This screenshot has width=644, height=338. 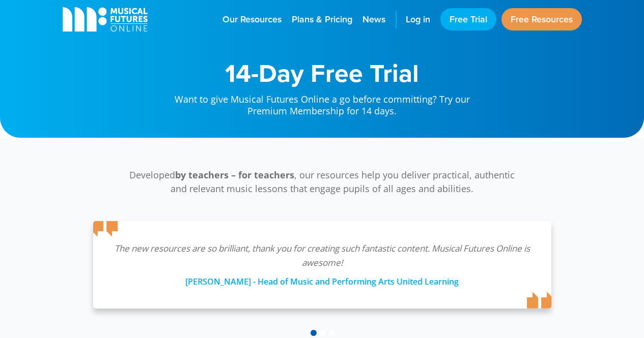 I want to click on p: Developed , our resources help you deliver practical, authentic and relevant music lessons that e..., so click(x=322, y=182).